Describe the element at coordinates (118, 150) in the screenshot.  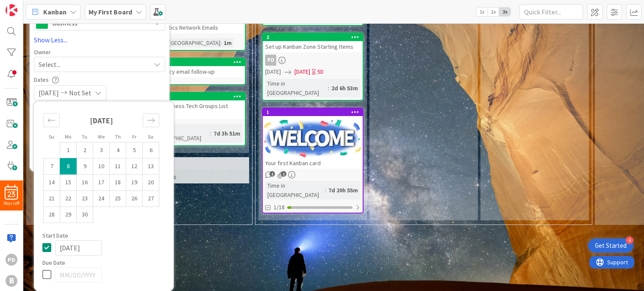
I see `td: Choose Thursday, 09/04/2025 12:00 PM as your check-out date. It’s available.` at that location.